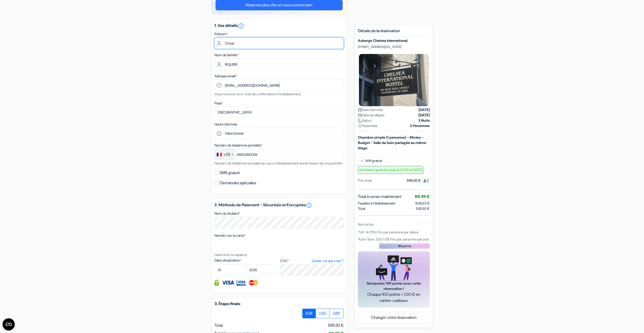 This screenshot has height=333, width=644. I want to click on span: 506,53 €, so click(422, 203).